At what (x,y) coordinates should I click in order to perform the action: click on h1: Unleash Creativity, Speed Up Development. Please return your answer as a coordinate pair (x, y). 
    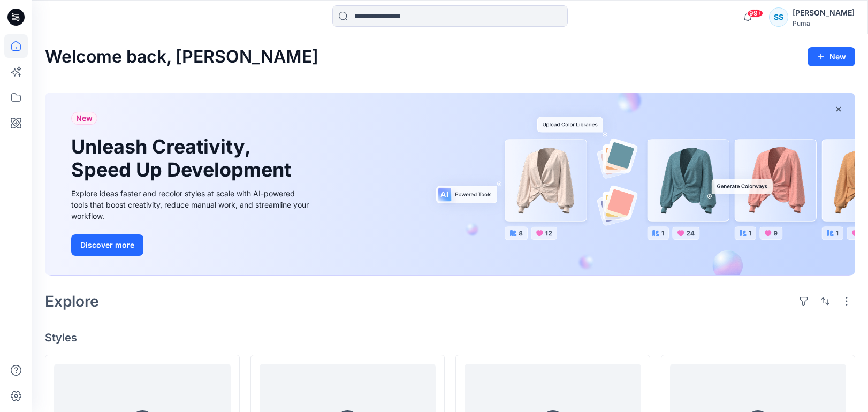
    Looking at the image, I should click on (184, 158).